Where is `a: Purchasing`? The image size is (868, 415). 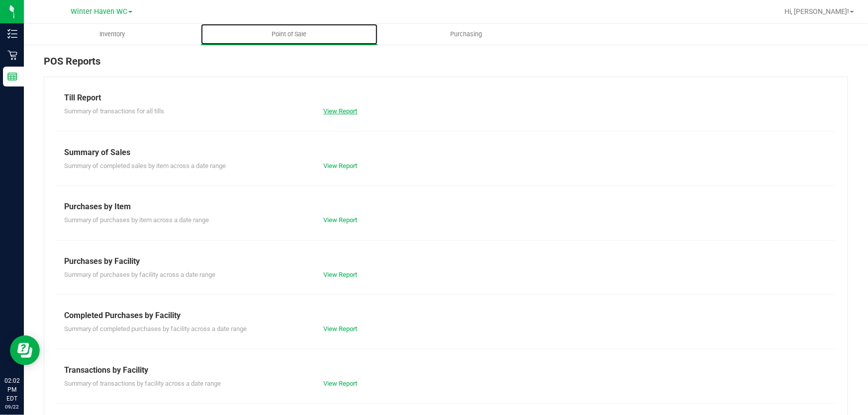
a: Purchasing is located at coordinates (466, 34).